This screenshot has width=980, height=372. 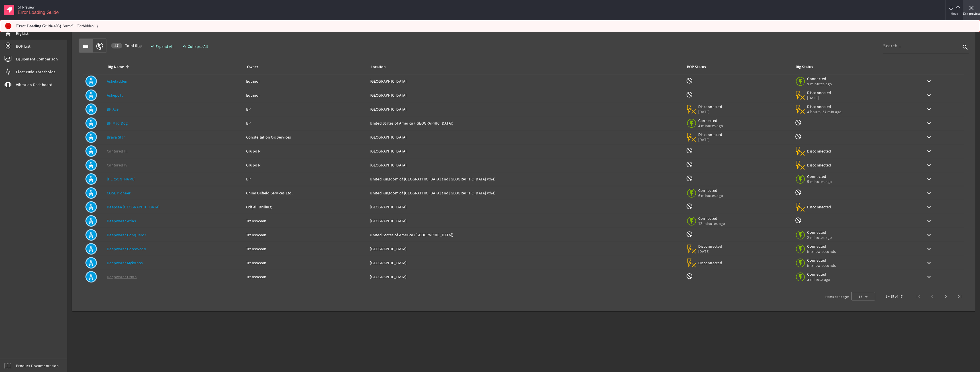 What do you see at coordinates (37, 59) in the screenshot?
I see `span: Equipment Comparison` at bounding box center [37, 59].